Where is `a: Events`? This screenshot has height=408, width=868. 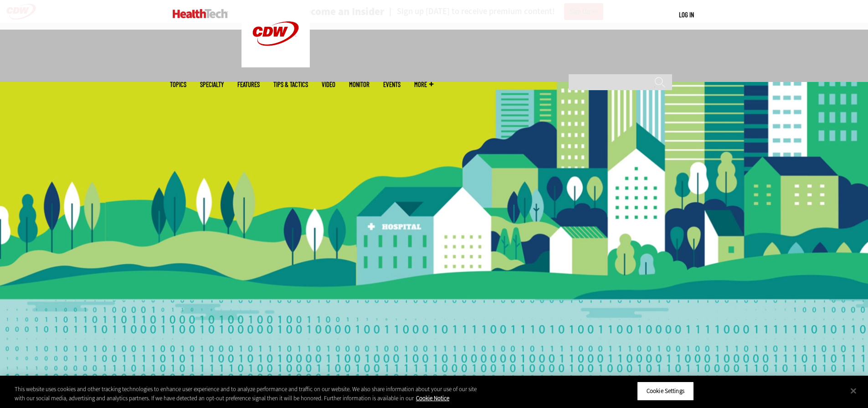 a: Events is located at coordinates (392, 84).